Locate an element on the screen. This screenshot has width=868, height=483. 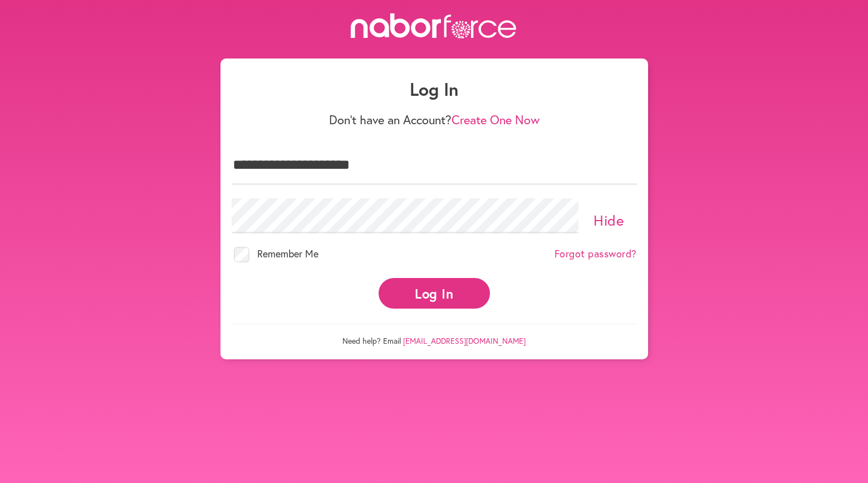
p: Need help? Email is located at coordinates (434, 335).